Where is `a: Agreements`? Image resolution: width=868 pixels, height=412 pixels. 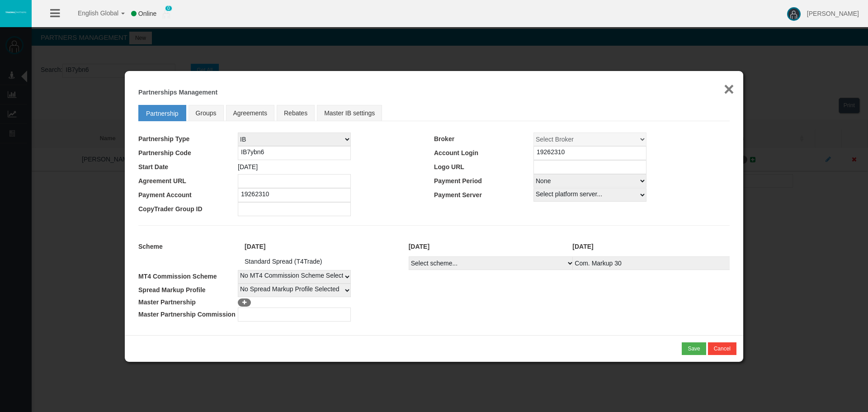
a: Agreements is located at coordinates (250, 113).